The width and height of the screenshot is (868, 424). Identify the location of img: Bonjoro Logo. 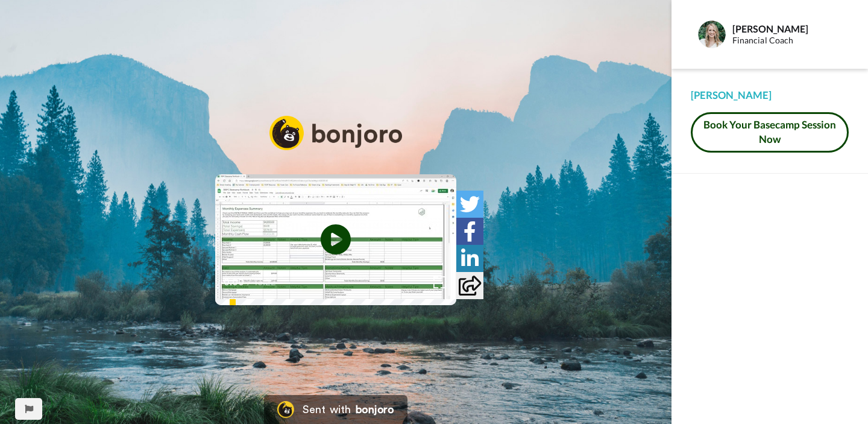
(285, 409).